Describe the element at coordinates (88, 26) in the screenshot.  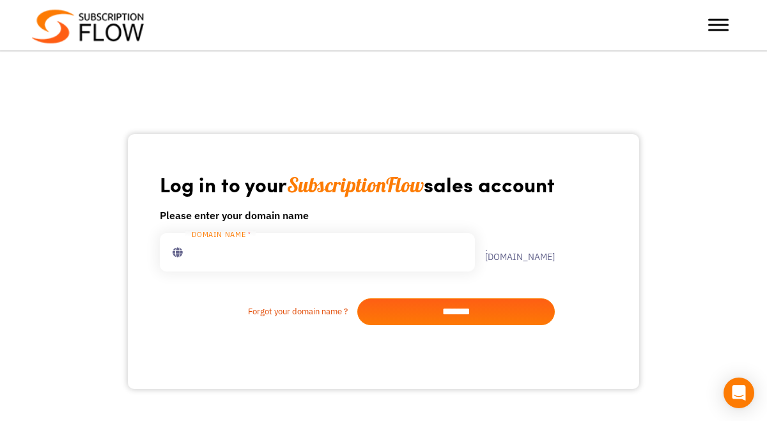
I see `img: Subscriptionflow` at that location.